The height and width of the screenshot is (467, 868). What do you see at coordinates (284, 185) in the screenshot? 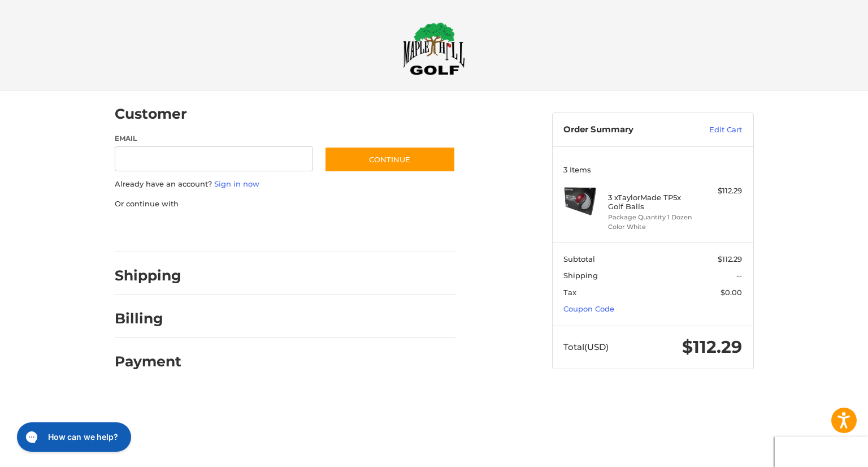
I see `p: Already have an account?` at bounding box center [284, 185].